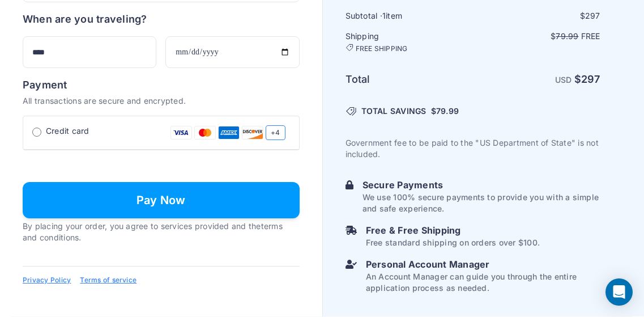 This screenshot has height=317, width=644. What do you see at coordinates (253, 133) in the screenshot?
I see `img: Discover` at bounding box center [253, 133].